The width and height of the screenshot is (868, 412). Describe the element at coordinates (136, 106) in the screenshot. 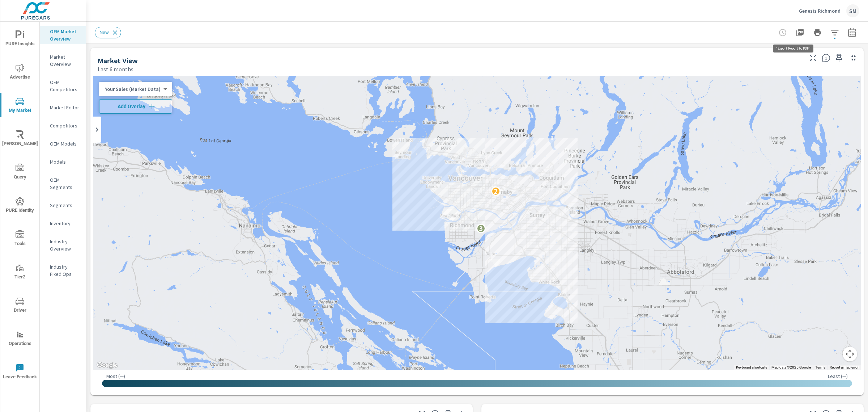

I see `button: Add Overlay` at that location.